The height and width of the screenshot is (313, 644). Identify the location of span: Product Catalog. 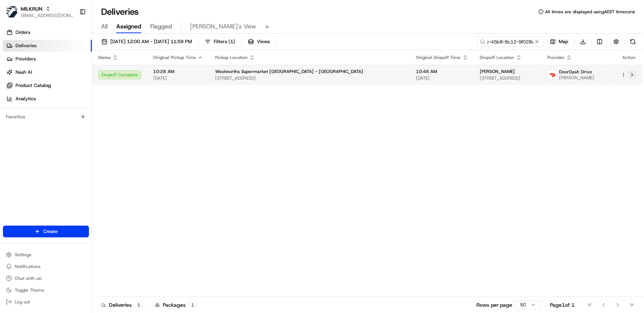
(33, 86).